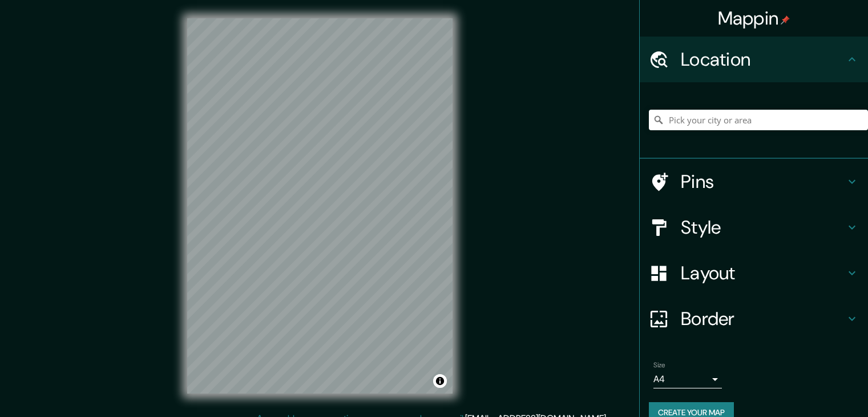  Describe the element at coordinates (763, 182) in the screenshot. I see `h4: Pins` at that location.